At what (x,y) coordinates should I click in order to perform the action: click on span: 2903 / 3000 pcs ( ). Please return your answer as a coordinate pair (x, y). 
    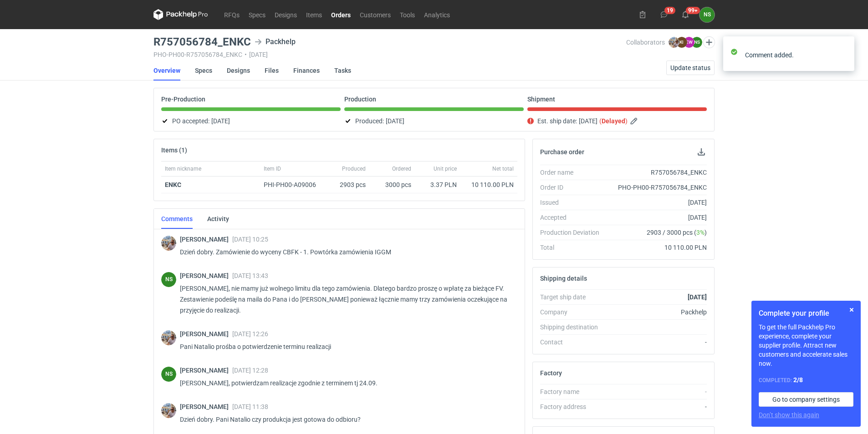
    Looking at the image, I should click on (677, 233).